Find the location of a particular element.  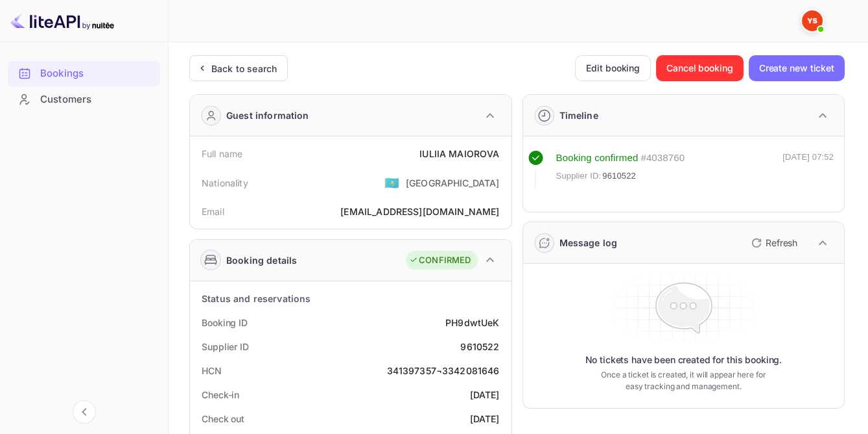

div: Status and reservations is located at coordinates (256, 298).